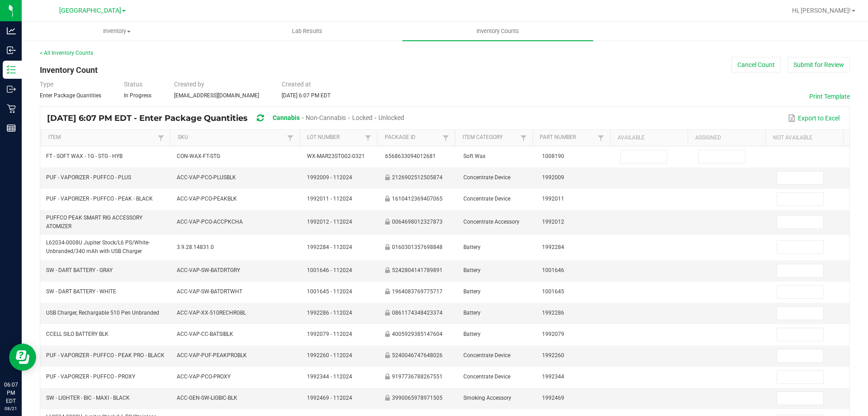  Describe the element at coordinates (11, 128) in the screenshot. I see `inline-svg: Reports` at that location.